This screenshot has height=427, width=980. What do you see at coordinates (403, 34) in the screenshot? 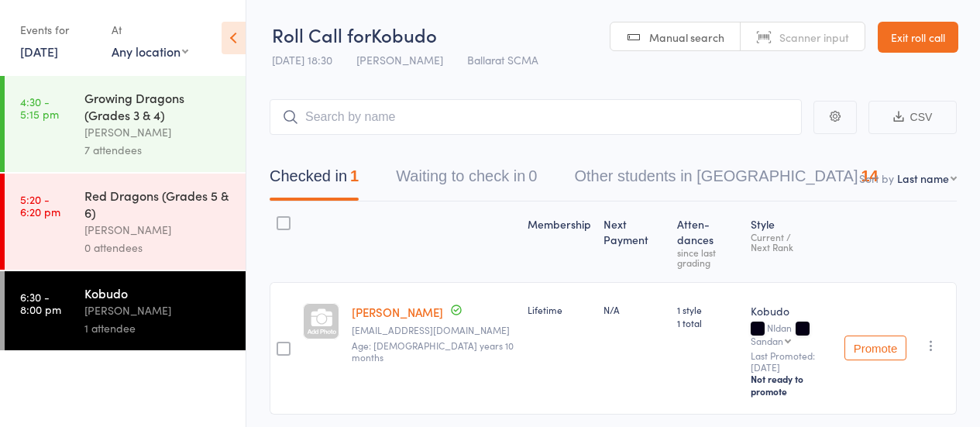
I see `span: Kobudo` at bounding box center [403, 34].